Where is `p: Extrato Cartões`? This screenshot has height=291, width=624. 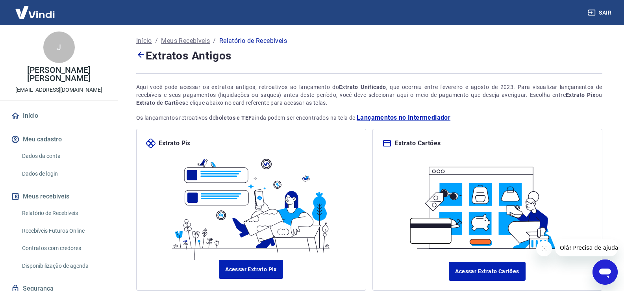 p: Extrato Cartões is located at coordinates (417, 143).